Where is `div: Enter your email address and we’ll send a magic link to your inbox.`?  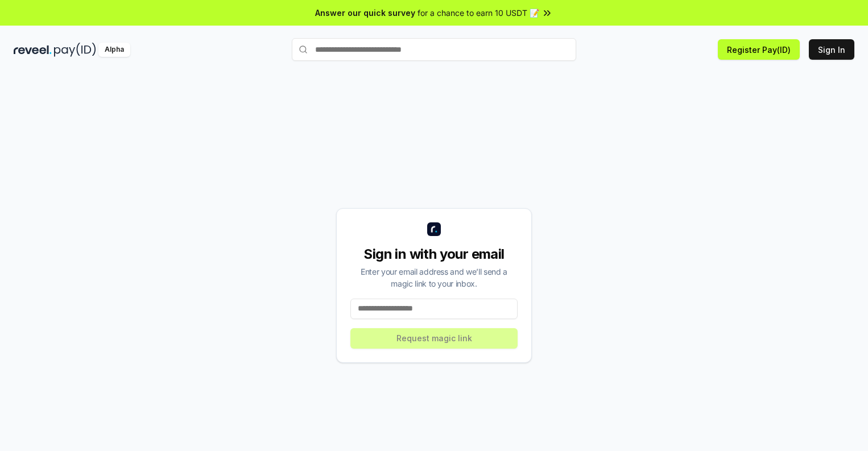
div: Enter your email address and we’ll send a magic link to your inbox. is located at coordinates (434, 278).